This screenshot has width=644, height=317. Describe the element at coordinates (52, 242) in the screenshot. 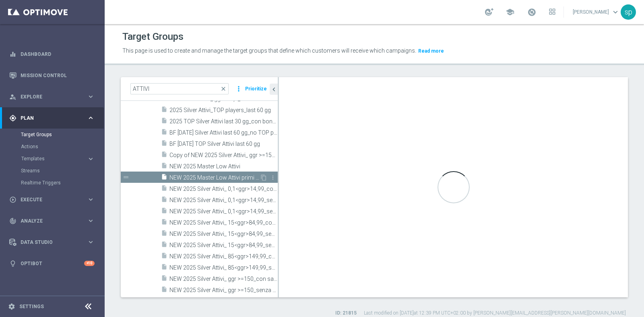

I see `div: Data Studio keyboard_arrow_right` at that location.